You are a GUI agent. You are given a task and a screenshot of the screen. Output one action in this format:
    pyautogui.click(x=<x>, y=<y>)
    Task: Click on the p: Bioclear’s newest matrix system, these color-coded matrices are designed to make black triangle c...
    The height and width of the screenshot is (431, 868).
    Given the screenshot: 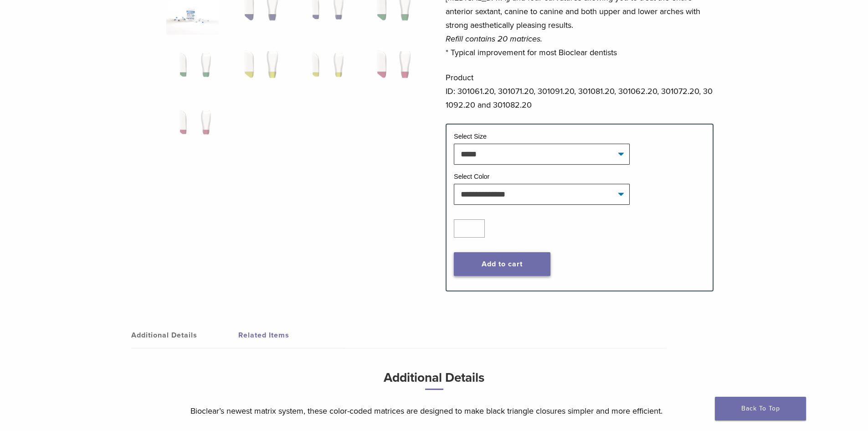 What is the action you would take?
    pyautogui.click(x=434, y=411)
    